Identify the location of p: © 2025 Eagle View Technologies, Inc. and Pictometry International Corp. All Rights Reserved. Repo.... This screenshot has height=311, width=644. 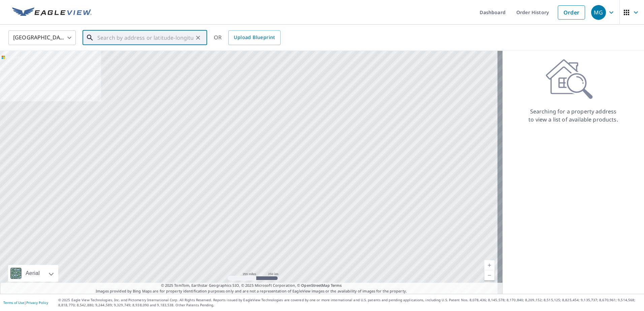
(349, 302).